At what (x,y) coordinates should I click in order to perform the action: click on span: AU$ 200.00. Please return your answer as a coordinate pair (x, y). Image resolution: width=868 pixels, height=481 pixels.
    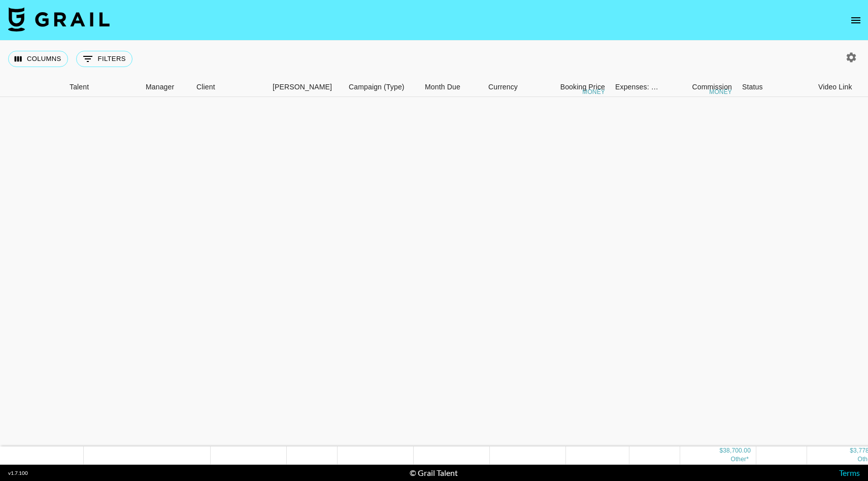
    Looking at the image, I should click on (740, 459).